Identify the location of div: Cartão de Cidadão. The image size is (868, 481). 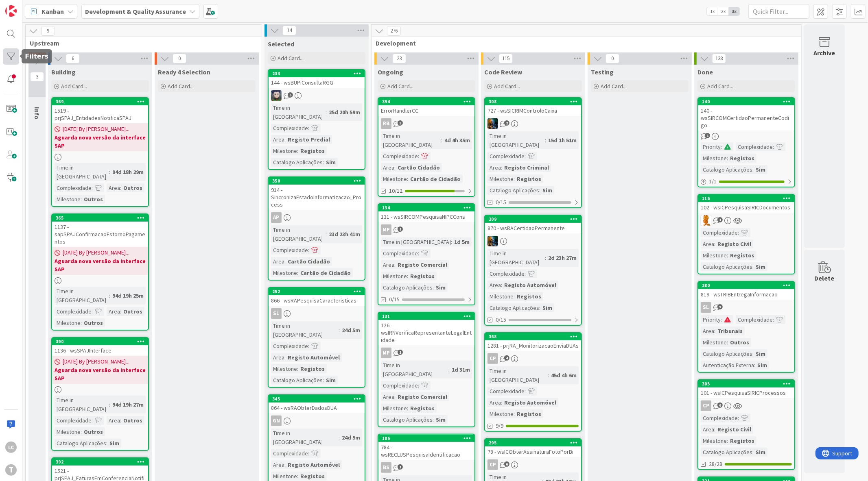
(326, 273).